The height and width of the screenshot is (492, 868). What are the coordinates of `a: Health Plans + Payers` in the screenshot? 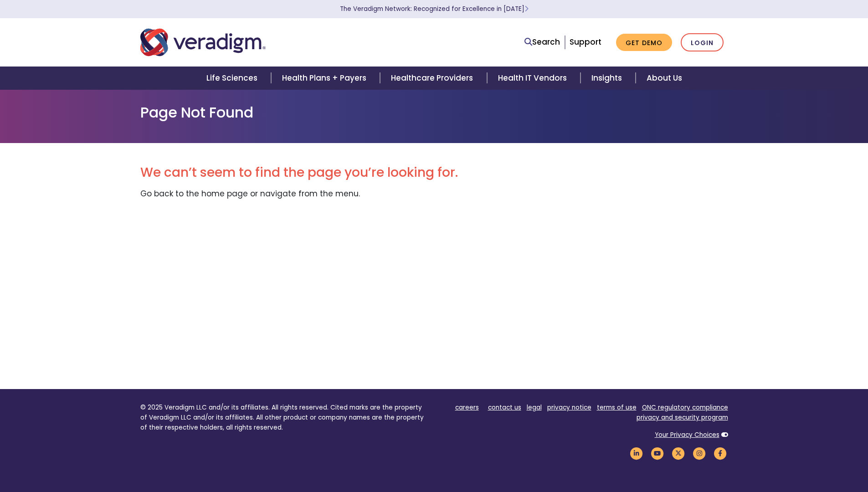 It's located at (325, 78).